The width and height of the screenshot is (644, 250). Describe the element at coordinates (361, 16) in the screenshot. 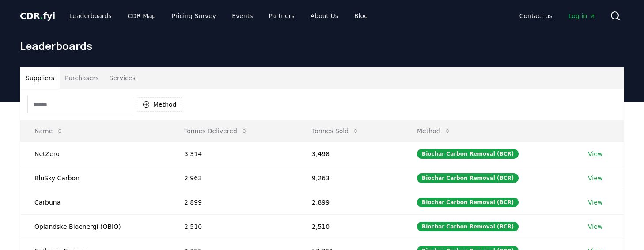

I see `a: Blog` at that location.